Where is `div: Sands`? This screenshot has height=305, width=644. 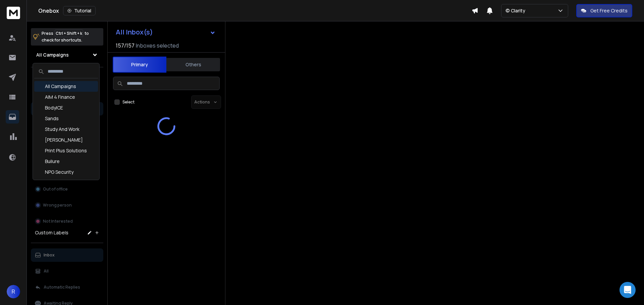
div: Sands is located at coordinates (66, 119).